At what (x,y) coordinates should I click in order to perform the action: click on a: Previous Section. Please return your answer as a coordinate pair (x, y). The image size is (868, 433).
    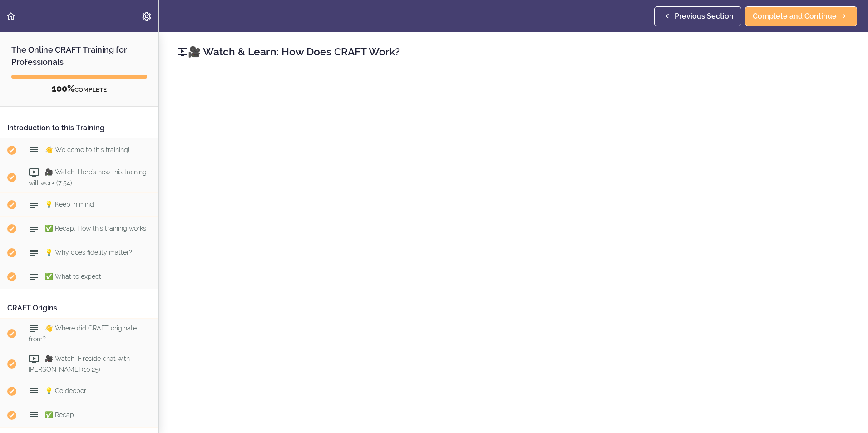
    Looking at the image, I should click on (698, 17).